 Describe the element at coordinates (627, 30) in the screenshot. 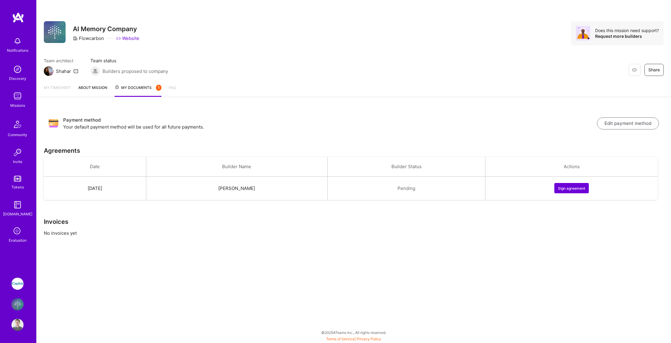

I see `div: Does this mission need support?` at that location.